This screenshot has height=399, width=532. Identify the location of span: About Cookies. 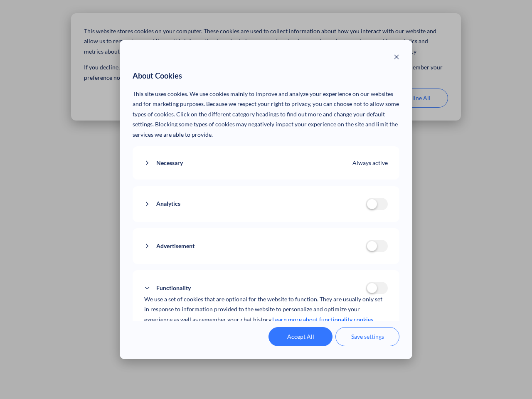
(157, 76).